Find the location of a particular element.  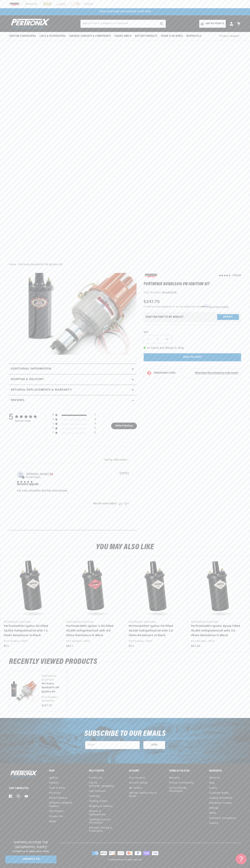

summary: Coils & Distributors is located at coordinates (52, 36).